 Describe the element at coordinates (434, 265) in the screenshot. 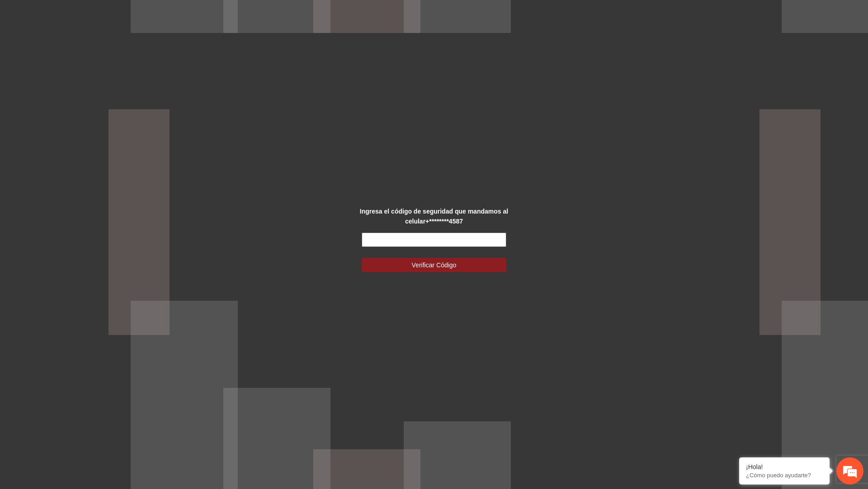

I see `span: Verificar Código` at that location.